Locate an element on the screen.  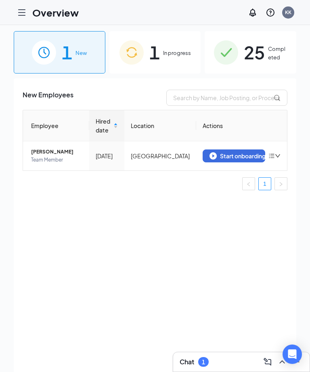
span: left is located at coordinates (249, 184).